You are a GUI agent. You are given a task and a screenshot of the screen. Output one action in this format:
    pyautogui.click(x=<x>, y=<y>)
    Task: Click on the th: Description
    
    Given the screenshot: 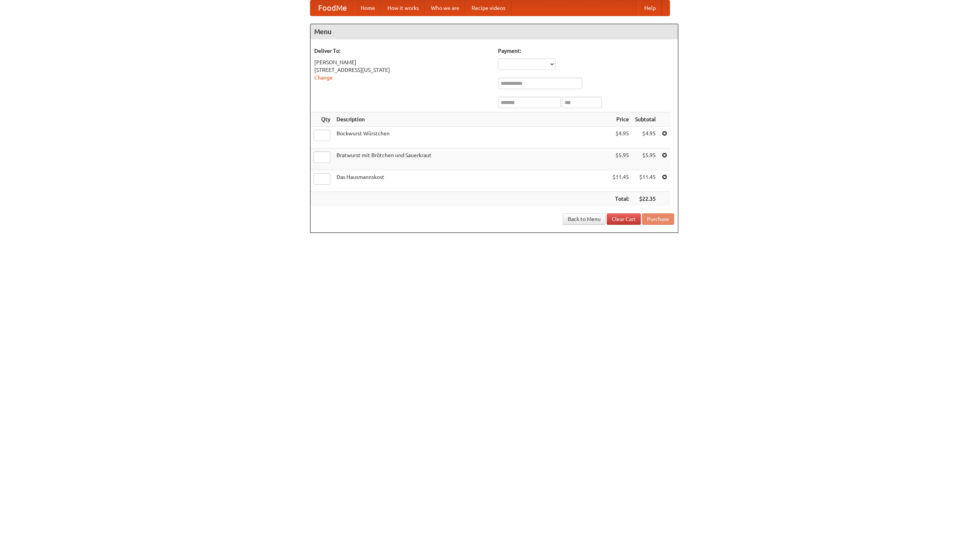 What is the action you would take?
    pyautogui.click(x=471, y=119)
    